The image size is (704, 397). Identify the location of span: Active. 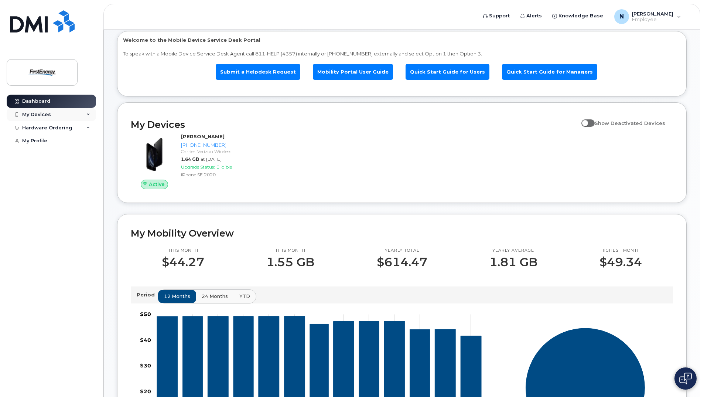
(157, 184).